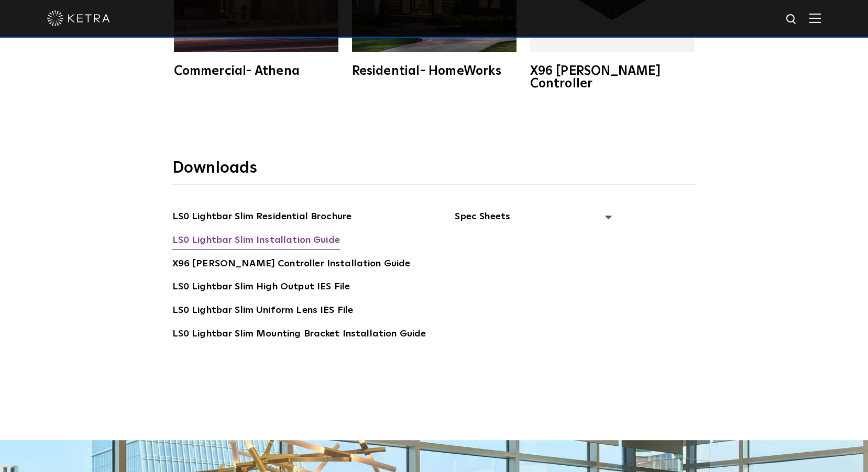 The image size is (868, 472). What do you see at coordinates (434, 171) in the screenshot?
I see `h3: Downloads` at bounding box center [434, 171].